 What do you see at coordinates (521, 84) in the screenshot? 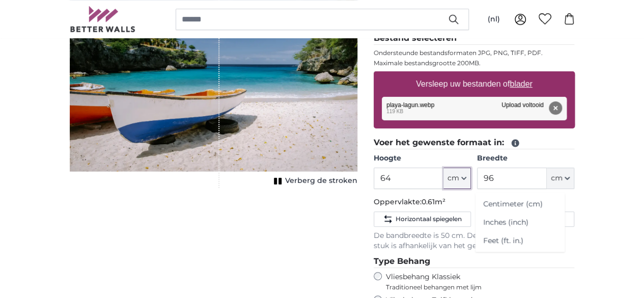
I see `u: blader` at bounding box center [521, 84].